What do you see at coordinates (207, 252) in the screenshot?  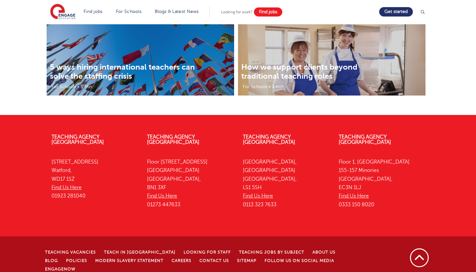 I see `a: Looking for staff` at bounding box center [207, 252].